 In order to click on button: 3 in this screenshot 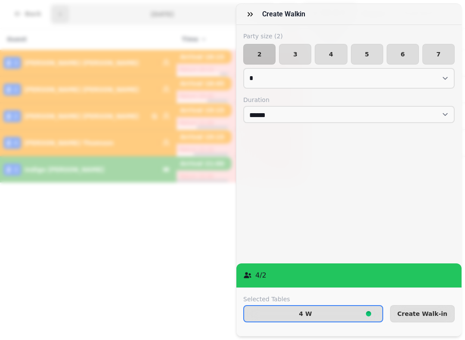, I will do `click(295, 54)`.